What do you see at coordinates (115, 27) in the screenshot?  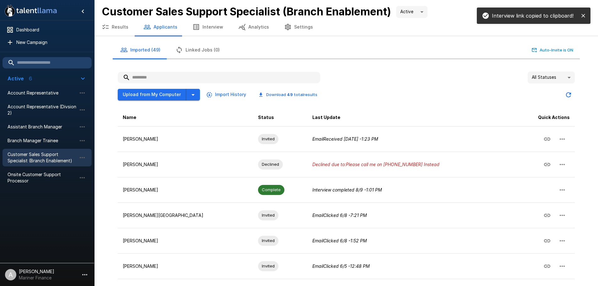 I see `button: Results` at bounding box center [115, 27].